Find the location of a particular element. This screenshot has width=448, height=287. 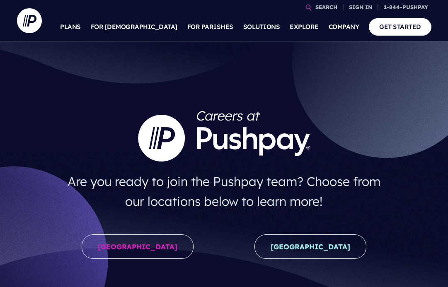

a: SOLUTIONS is located at coordinates (261, 27).